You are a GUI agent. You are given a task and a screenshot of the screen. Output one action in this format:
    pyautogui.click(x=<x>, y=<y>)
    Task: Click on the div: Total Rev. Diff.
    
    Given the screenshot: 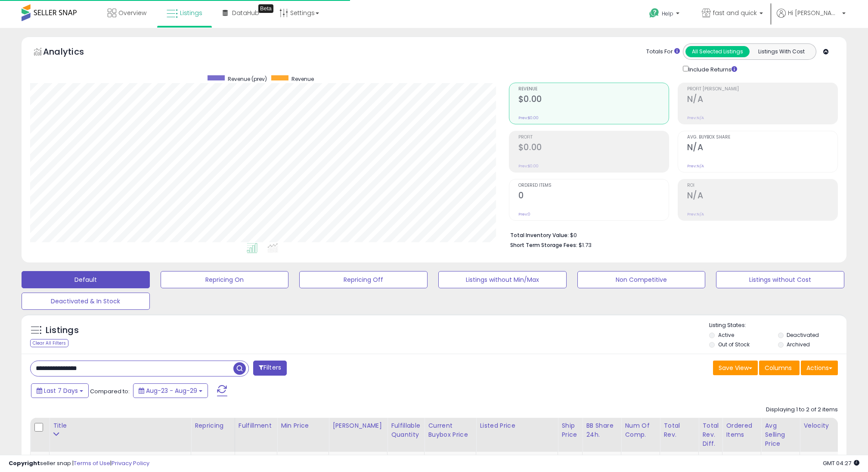 What is the action you would take?
    pyautogui.click(x=711, y=435)
    